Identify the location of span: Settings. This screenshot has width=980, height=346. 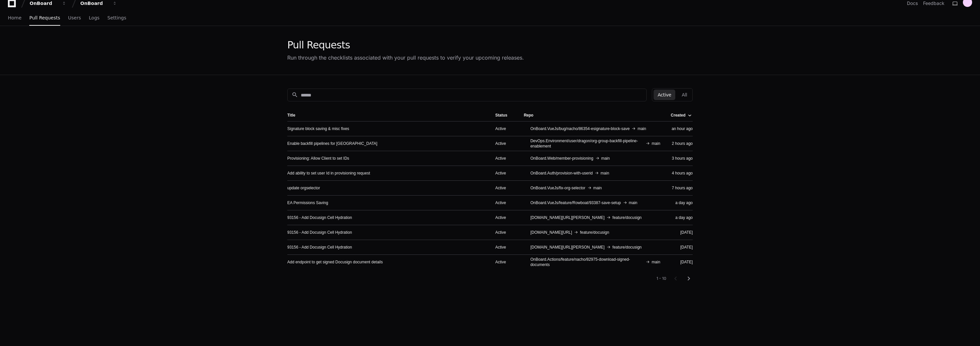
(116, 18).